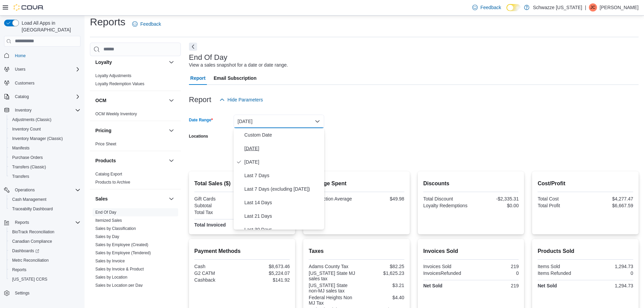  What do you see at coordinates (238, 65) in the screenshot?
I see `div: View a sales snapshot for a date or date range.` at bounding box center [238, 65].